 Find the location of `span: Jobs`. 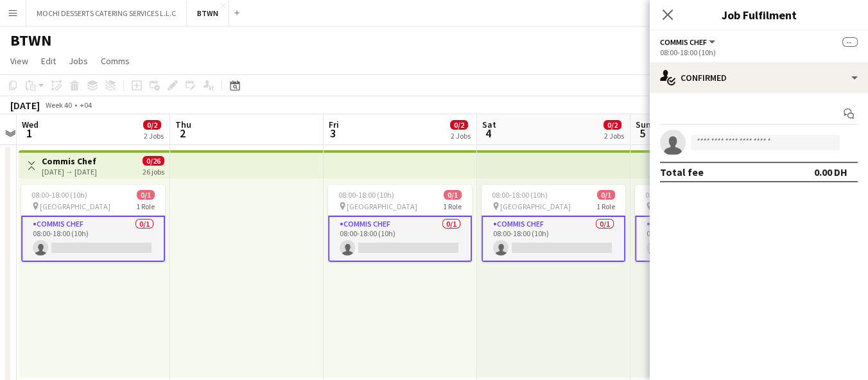

span: Jobs is located at coordinates (78, 61).